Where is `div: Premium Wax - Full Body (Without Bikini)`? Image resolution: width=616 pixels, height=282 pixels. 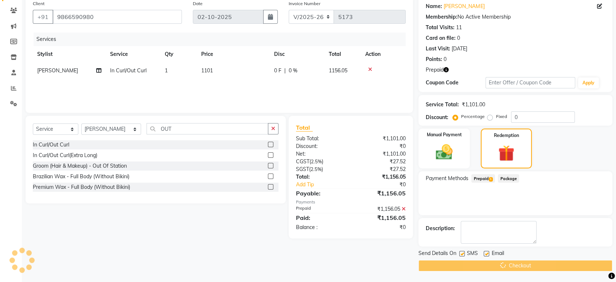 div: Premium Wax - Full Body (Without Bikini) is located at coordinates (81, 187).